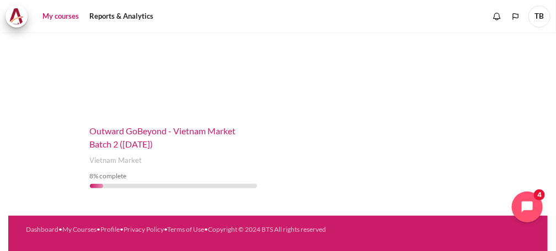 The width and height of the screenshot is (556, 251). Describe the element at coordinates (92, 176) in the screenshot. I see `span: 8` at that location.